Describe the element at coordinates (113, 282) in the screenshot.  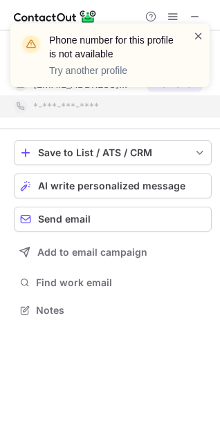
I see `button: Find work email` at that location.